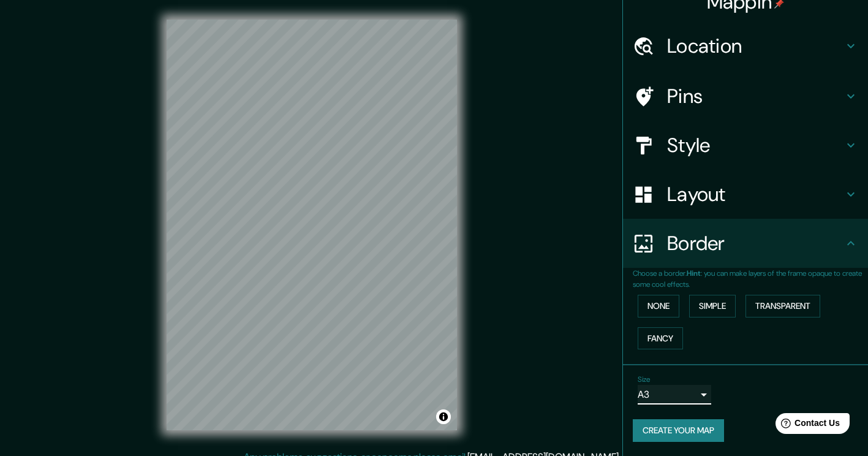 Image resolution: width=868 pixels, height=456 pixels. Describe the element at coordinates (756, 243) in the screenshot. I see `h4: Border` at that location.